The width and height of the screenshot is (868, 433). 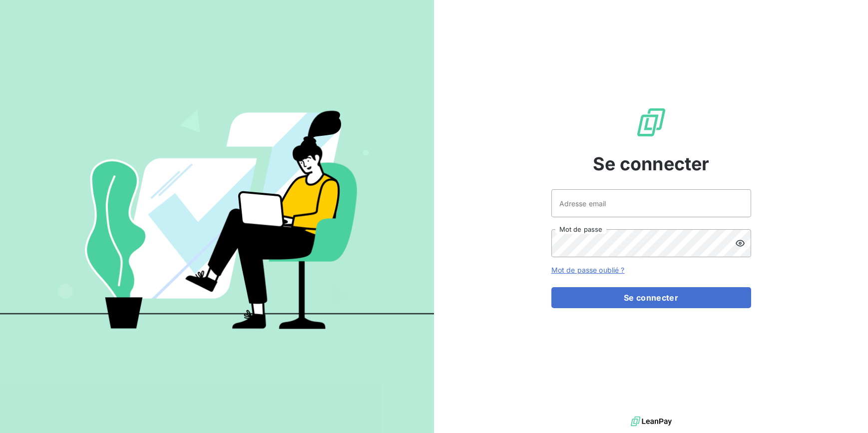 What do you see at coordinates (651, 203) in the screenshot?
I see `input: placeholder` at bounding box center [651, 203].